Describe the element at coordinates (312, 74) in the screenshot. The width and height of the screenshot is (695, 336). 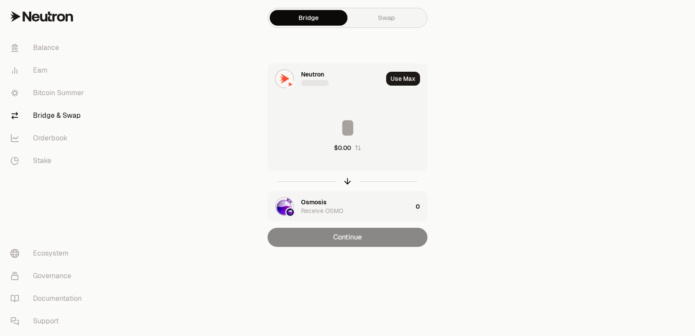
I see `div: Neutron` at that location.